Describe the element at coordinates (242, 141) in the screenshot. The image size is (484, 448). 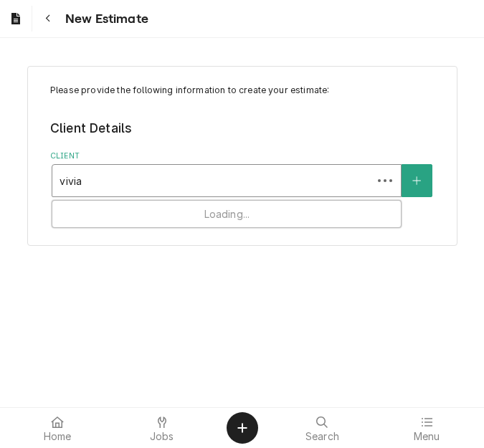
I see `div: Estimate Create/Update Form` at that location.